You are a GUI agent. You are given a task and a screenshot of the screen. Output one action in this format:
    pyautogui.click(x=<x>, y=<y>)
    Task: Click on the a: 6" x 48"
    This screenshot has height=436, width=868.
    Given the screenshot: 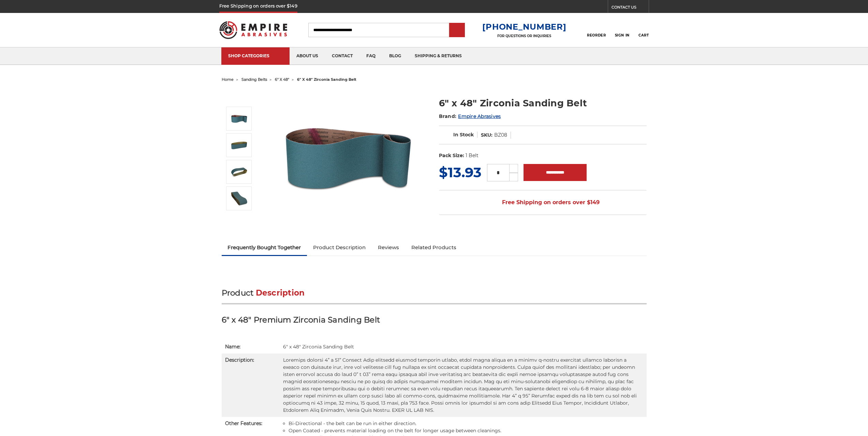 What is the action you would take?
    pyautogui.click(x=282, y=79)
    